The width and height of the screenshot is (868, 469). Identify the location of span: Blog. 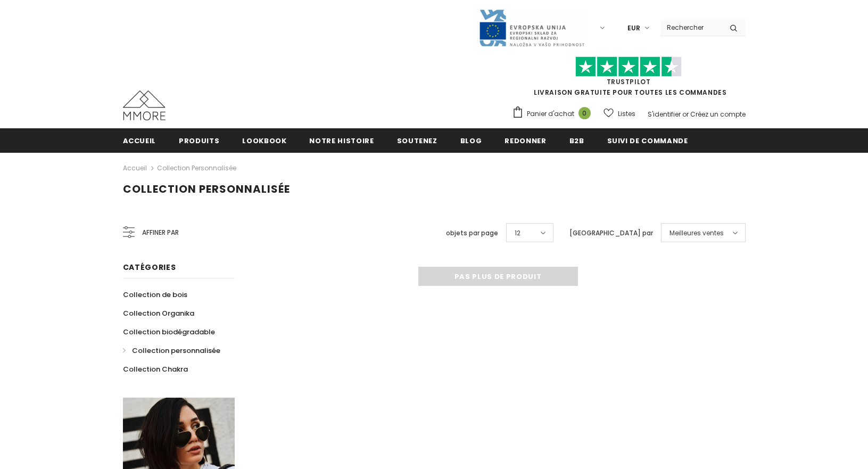
(471, 141).